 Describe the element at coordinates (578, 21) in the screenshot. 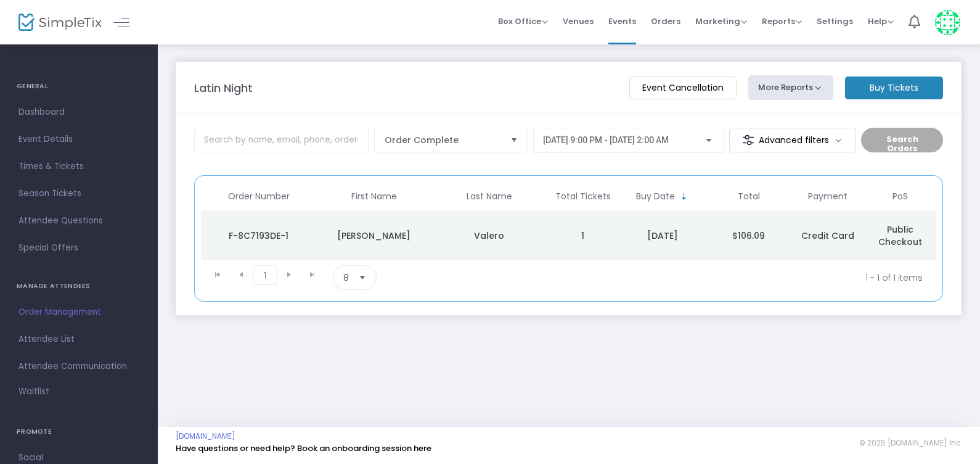

I see `span: Venues` at that location.